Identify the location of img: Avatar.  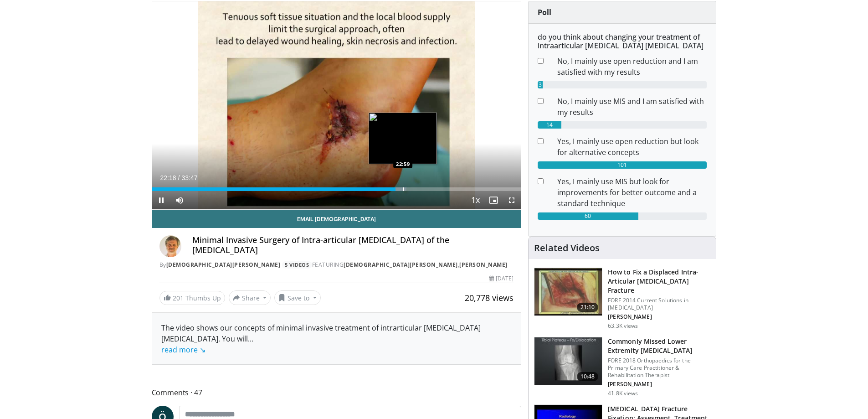
(170, 247).